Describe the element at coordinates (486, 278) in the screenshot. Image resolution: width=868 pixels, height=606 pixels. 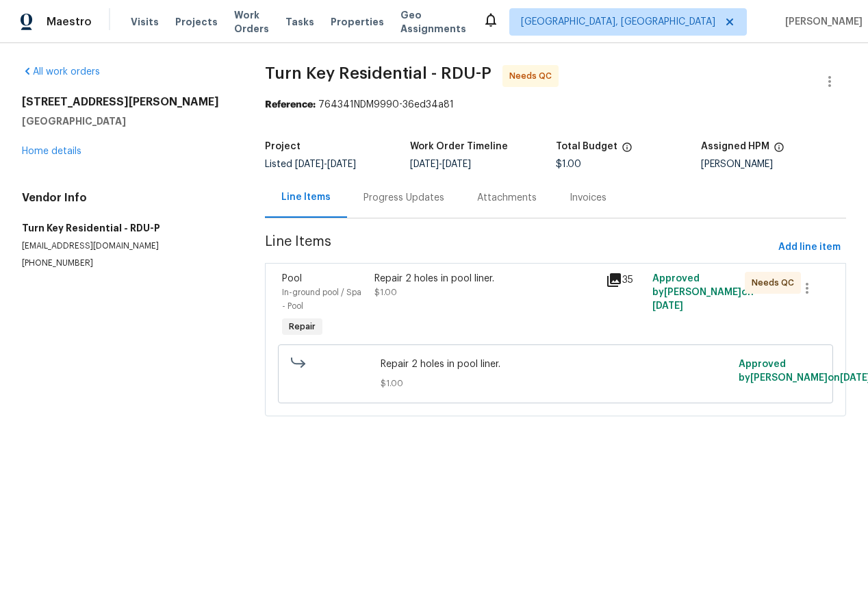
I see `div: Repair 2 holes in pool liner.` at that location.